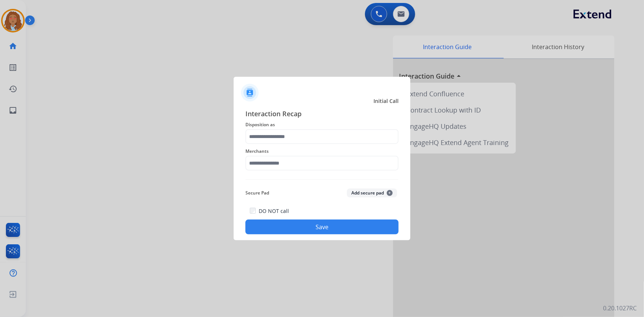 This screenshot has width=644, height=317. Describe the element at coordinates (322, 179) in the screenshot. I see `img: contact-recap-line.svg` at that location.